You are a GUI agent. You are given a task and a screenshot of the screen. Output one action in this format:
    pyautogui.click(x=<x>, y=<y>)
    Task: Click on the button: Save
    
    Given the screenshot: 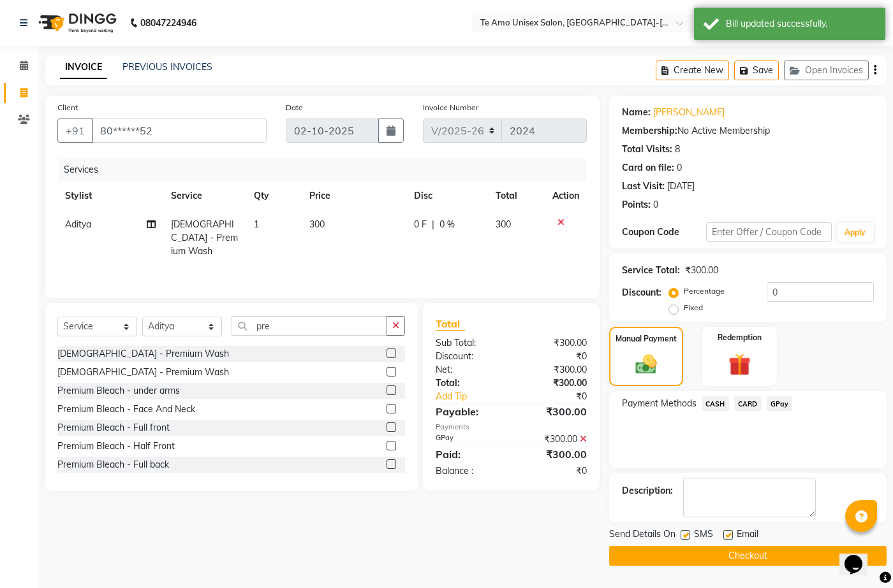 What is the action you would take?
    pyautogui.click(x=756, y=70)
    